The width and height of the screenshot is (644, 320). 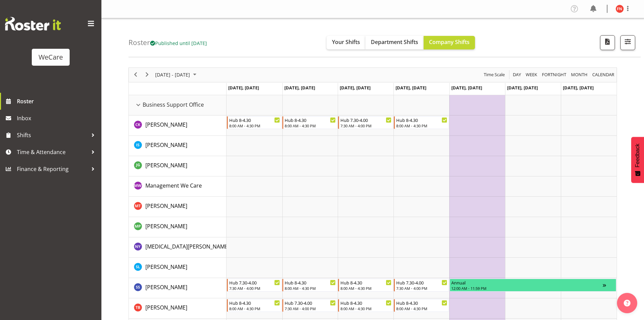 I want to click on button: November 2025, so click(x=177, y=74).